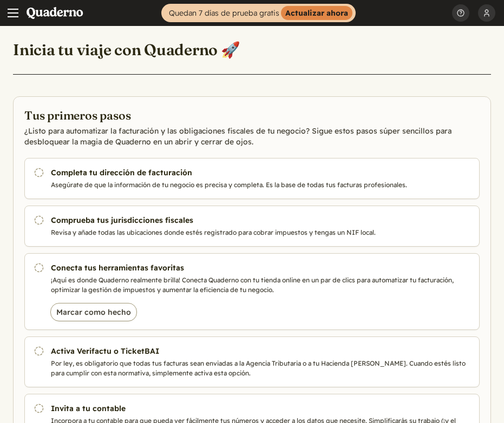 The width and height of the screenshot is (504, 423). I want to click on a: Comprueba tus jurisdicciones fiscales Revisa y añade todas las ubicaciones donde estés registrado..., so click(252, 226).